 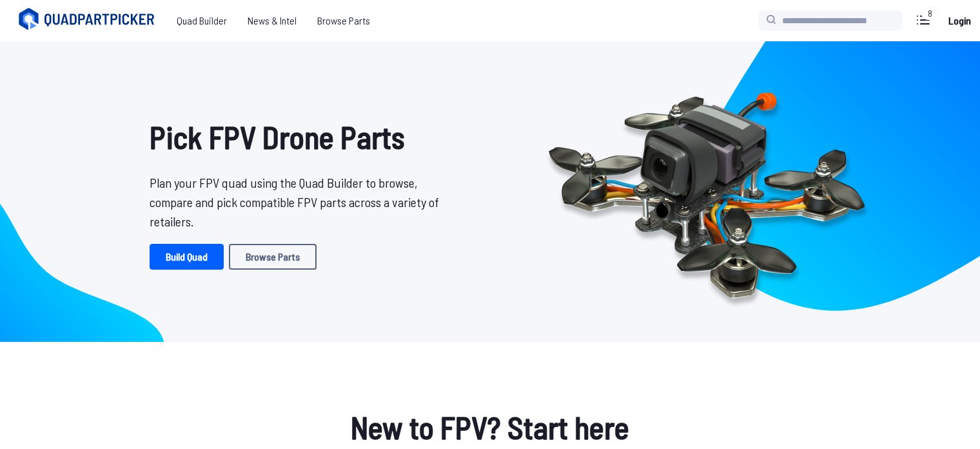 I want to click on a: Build Quad, so click(x=186, y=257).